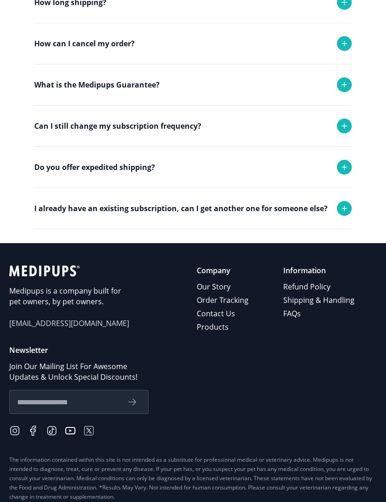  What do you see at coordinates (95, 167) in the screenshot?
I see `p: Do you offer expedited shipping?` at bounding box center [95, 167].